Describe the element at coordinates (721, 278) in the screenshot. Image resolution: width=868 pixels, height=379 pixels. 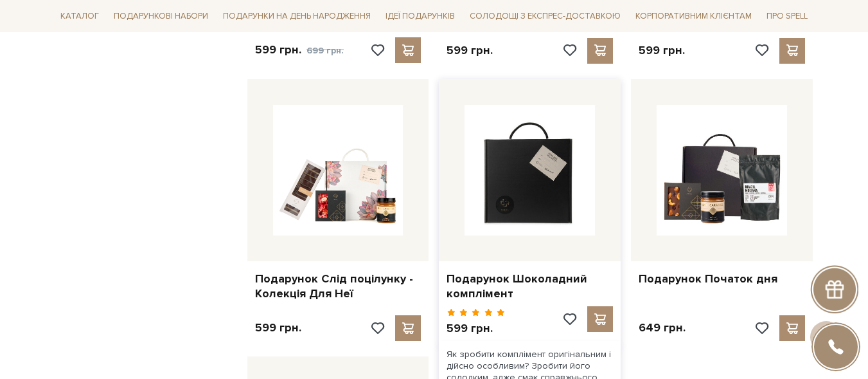
I see `a: Подарунок Початок дня` at that location.